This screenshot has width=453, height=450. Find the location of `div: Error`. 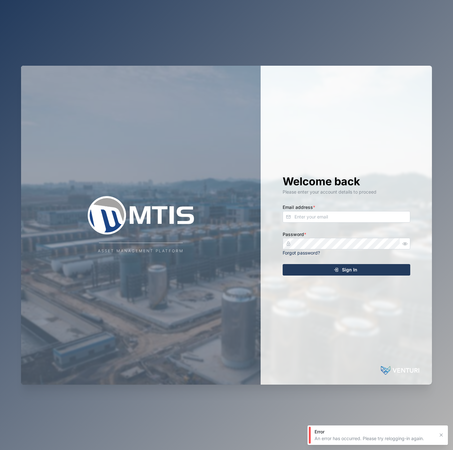

div: Error is located at coordinates (374, 432).